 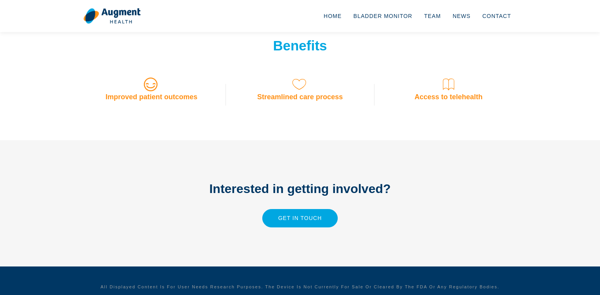 I want to click on a: Get in touch, so click(x=300, y=218).